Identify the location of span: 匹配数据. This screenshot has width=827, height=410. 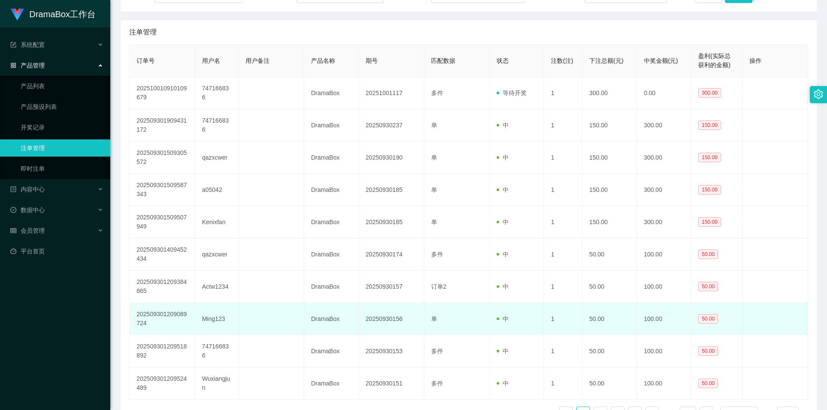
(443, 61).